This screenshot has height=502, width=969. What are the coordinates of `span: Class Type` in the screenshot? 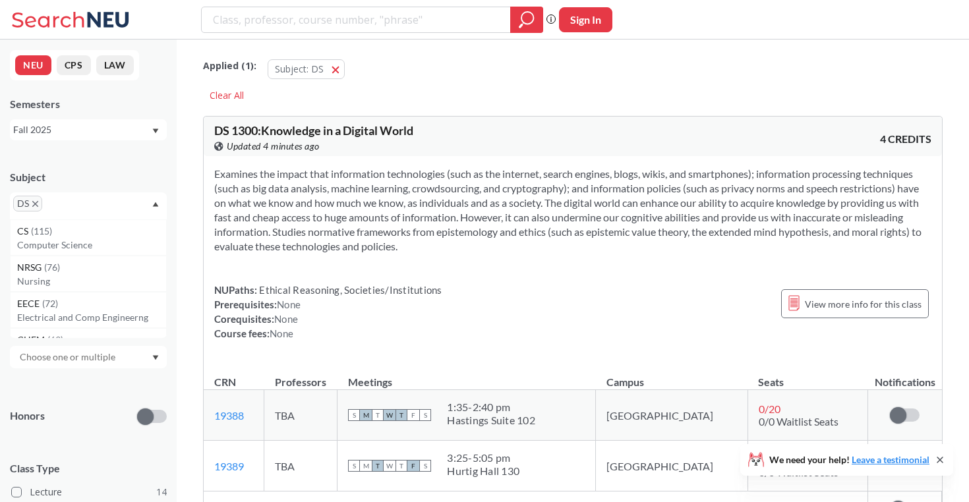 It's located at (88, 469).